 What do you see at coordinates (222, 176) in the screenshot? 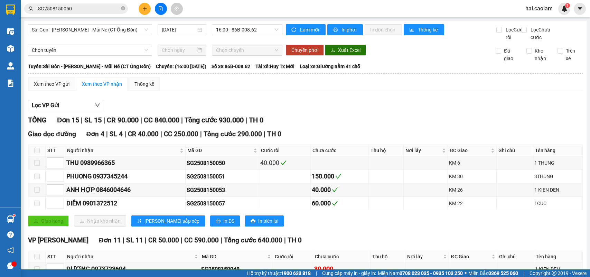
I see `td: SG2508150051` at bounding box center [222, 176].